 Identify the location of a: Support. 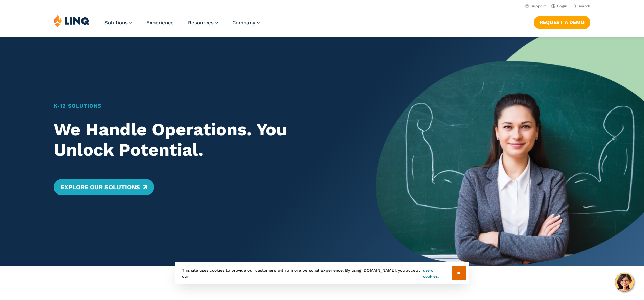
(536, 6).